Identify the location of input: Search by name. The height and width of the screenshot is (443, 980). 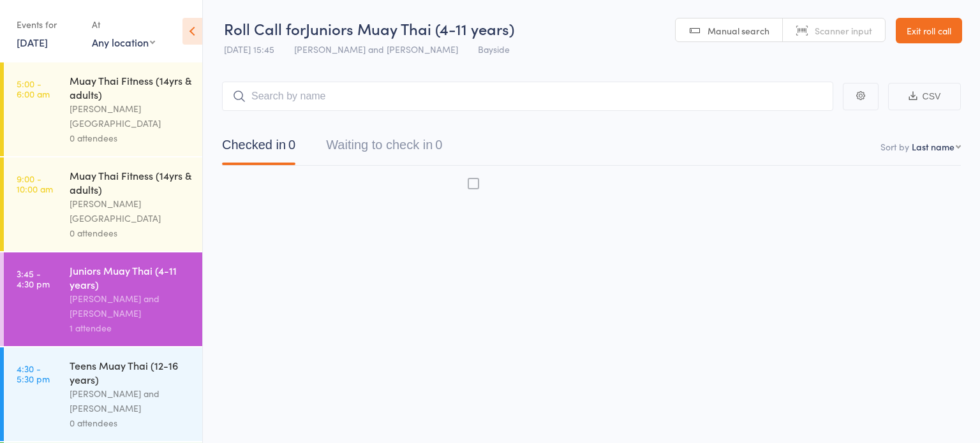
(528, 96).